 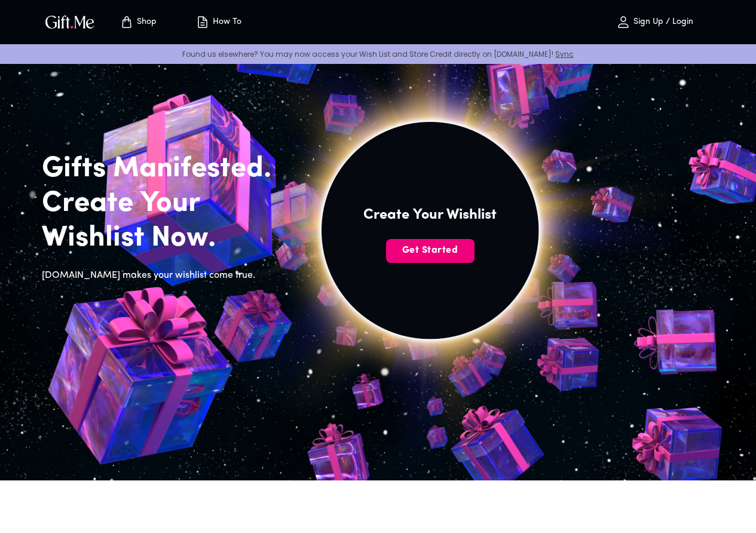 What do you see at coordinates (70, 21) in the screenshot?
I see `img: GiftMe Logo` at bounding box center [70, 21].